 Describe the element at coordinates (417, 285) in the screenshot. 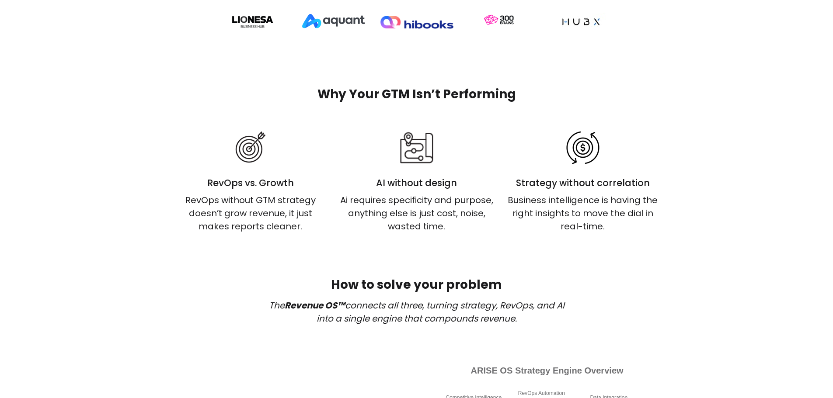

I see `h2: How to solve your problem` at that location.